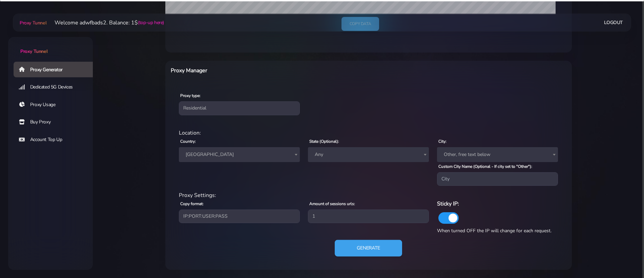 Image resolution: width=644 pixels, height=278 pixels. What do you see at coordinates (497, 154) in the screenshot?
I see `span: Other, free text below` at bounding box center [497, 154].